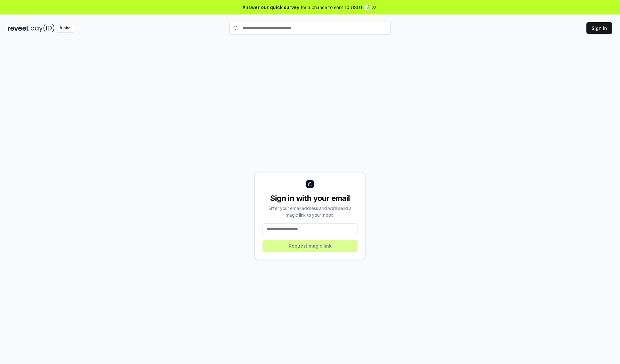 The width and height of the screenshot is (620, 364). Describe the element at coordinates (310, 184) in the screenshot. I see `img: logo_small` at that location.